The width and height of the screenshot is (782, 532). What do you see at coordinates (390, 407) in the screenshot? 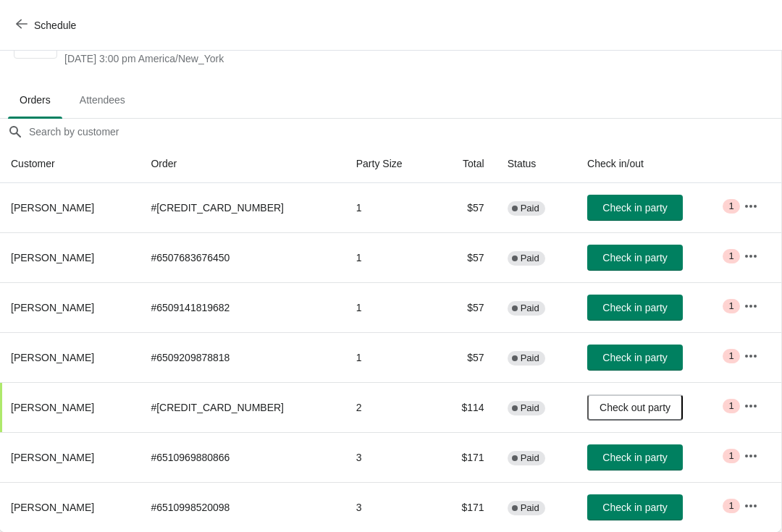
I see `td: 2` at bounding box center [390, 407].